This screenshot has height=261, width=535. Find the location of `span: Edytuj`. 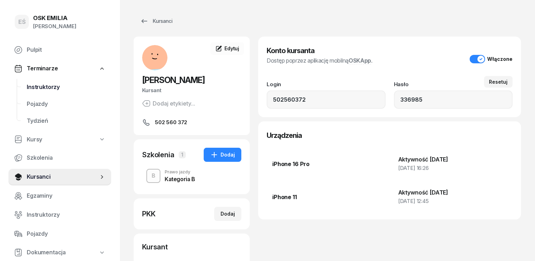

span: Edytuj is located at coordinates (232, 48).